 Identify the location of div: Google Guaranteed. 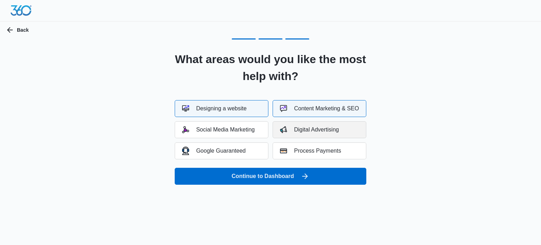
(214, 151).